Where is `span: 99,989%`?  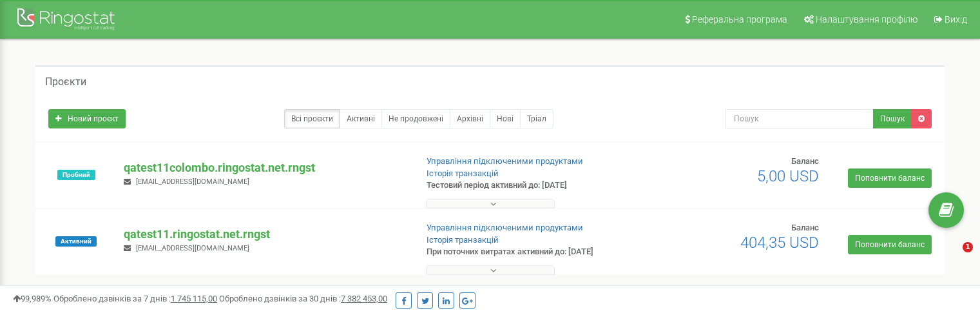
span: 99,989% is located at coordinates (32, 298).